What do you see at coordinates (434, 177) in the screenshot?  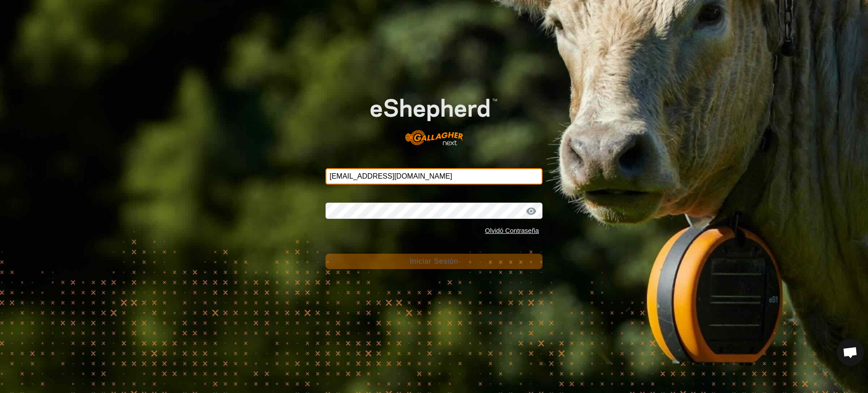 I see `input: Correo Electrónico` at bounding box center [434, 177].